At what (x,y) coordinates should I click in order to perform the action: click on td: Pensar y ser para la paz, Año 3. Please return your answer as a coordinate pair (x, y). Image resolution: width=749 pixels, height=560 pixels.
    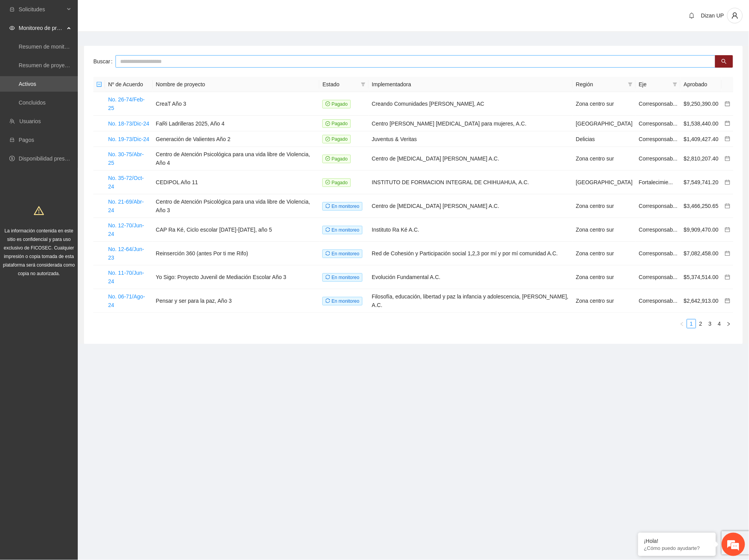
    Looking at the image, I should click on (236, 301).